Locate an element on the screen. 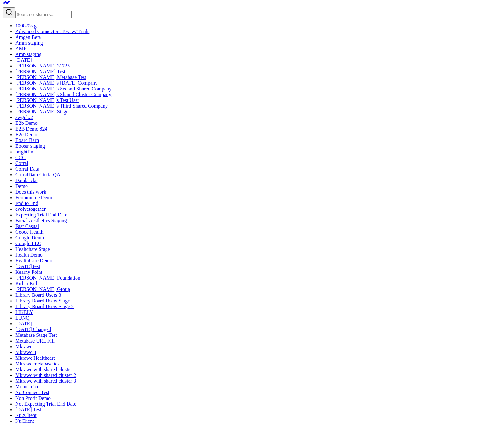 This screenshot has width=504, height=425. a: Library Board Users Stage is located at coordinates (42, 301).